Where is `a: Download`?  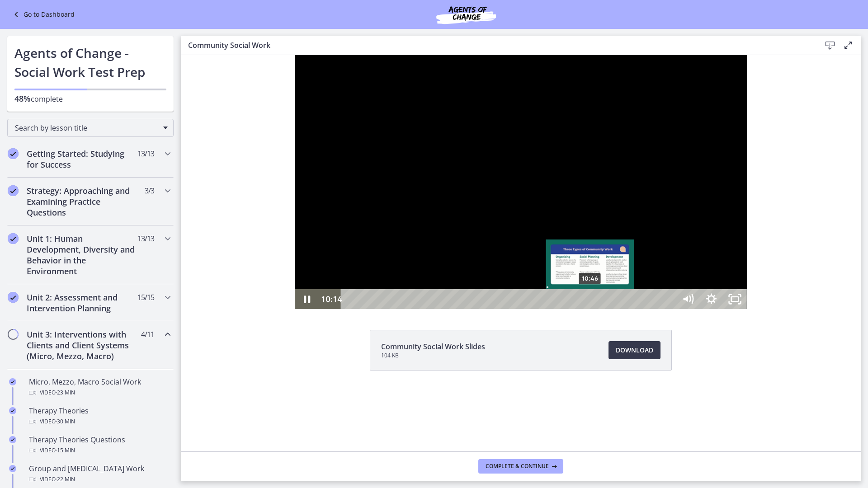 a: Download is located at coordinates (635, 350).